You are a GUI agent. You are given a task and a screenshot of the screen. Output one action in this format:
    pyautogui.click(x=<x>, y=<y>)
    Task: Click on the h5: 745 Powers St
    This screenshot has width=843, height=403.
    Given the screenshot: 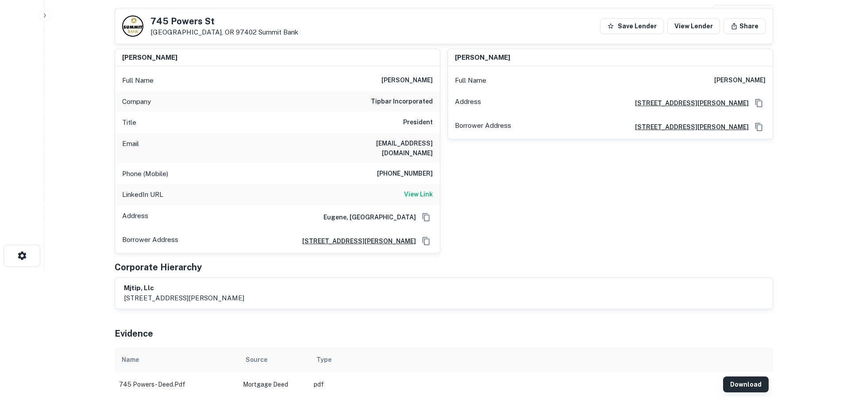 What is the action you would take?
    pyautogui.click(x=224, y=21)
    